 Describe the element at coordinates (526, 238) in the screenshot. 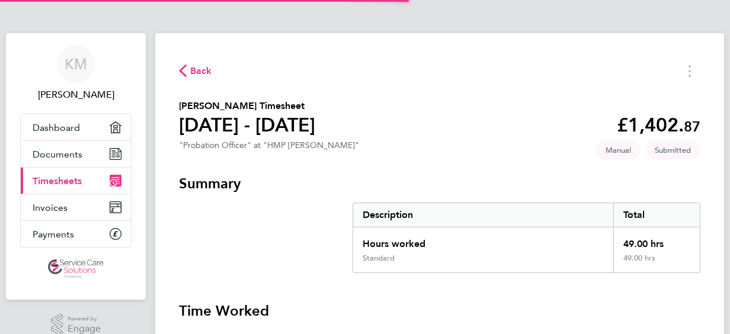

I see `div: Summary` at that location.